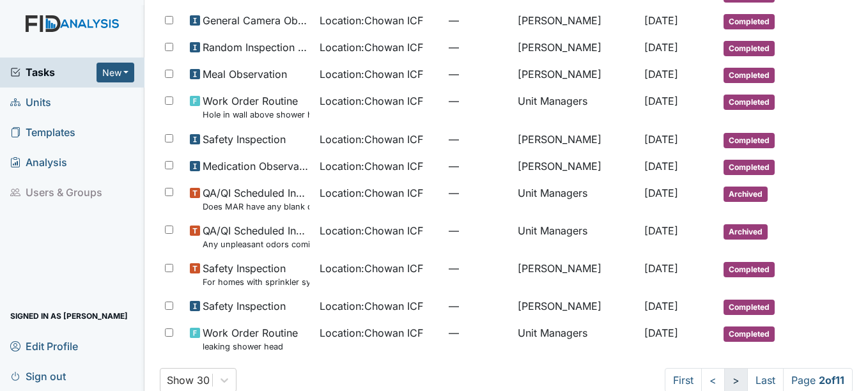 This screenshot has width=868, height=391. I want to click on small: For homes with sprinkler systems, are there items stored in closets within 18 inches of the sprin..., so click(256, 282).